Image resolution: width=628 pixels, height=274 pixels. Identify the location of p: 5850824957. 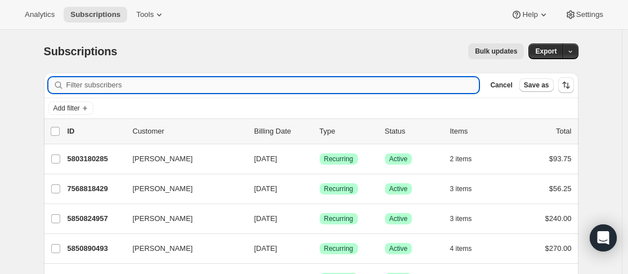
(96, 218).